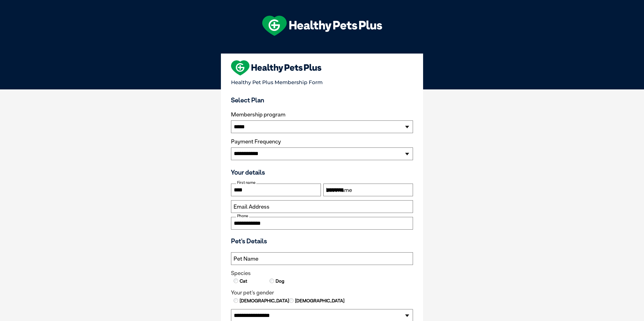 Image resolution: width=644 pixels, height=321 pixels. Describe the element at coordinates (322, 172) in the screenshot. I see `h3: Your details` at that location.